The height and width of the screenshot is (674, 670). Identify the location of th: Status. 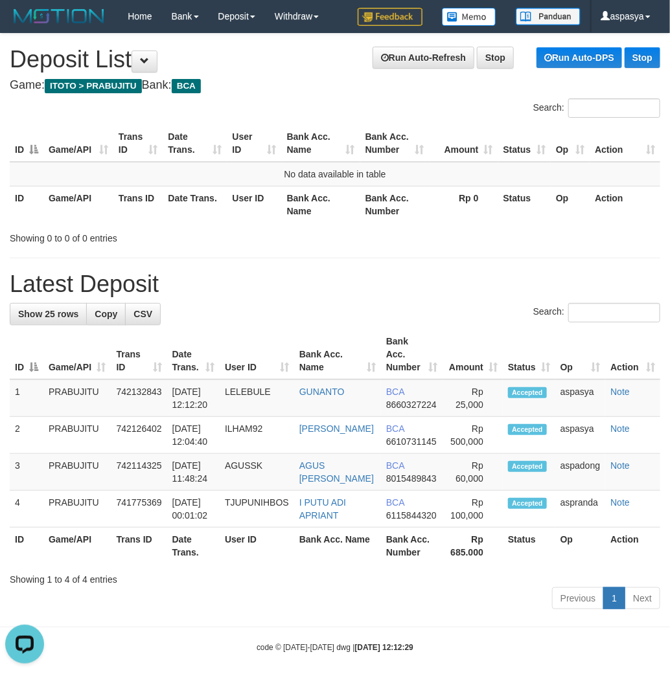
(529, 546).